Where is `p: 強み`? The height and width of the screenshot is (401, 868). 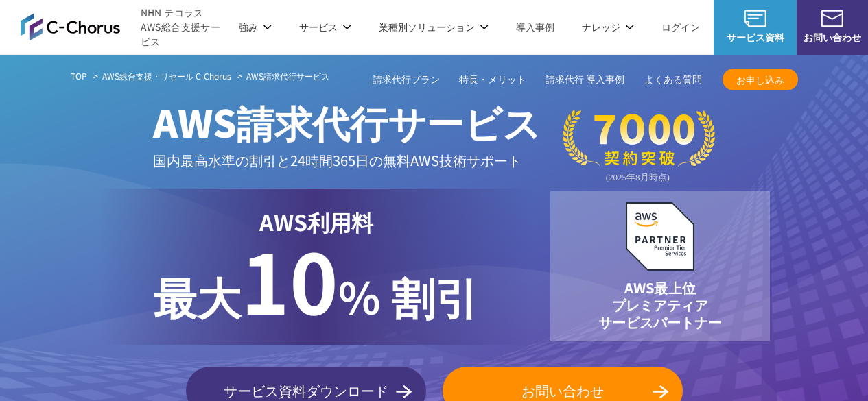 p: 強み is located at coordinates (255, 27).